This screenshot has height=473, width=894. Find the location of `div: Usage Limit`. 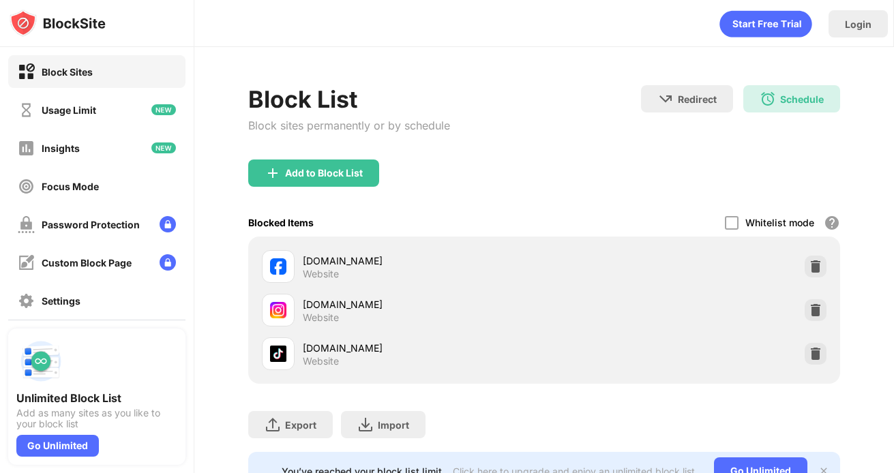

div: Usage Limit is located at coordinates (69, 110).